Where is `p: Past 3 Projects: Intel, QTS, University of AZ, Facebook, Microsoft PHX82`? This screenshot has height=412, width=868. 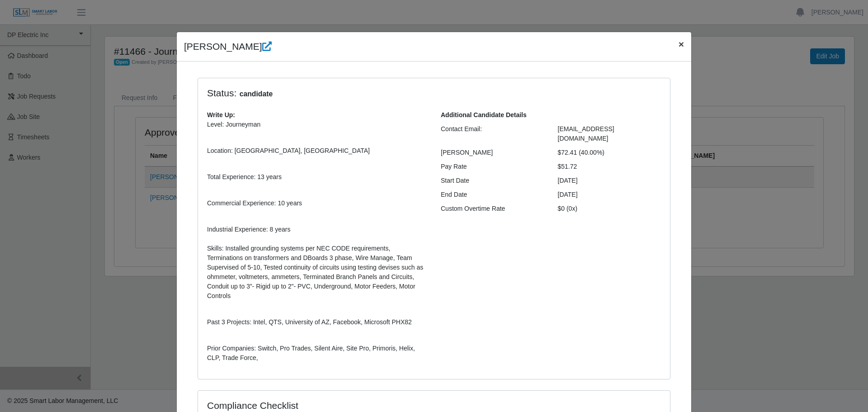 p: Past 3 Projects: Intel, QTS, University of AZ, Facebook, Microsoft PHX82 is located at coordinates (317, 318).